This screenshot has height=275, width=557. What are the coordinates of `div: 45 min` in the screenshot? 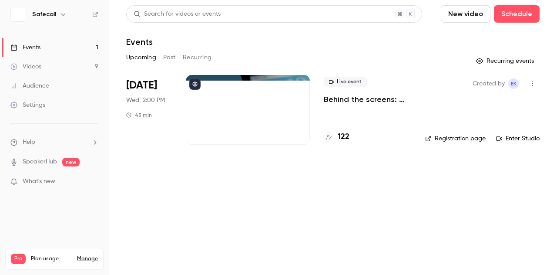 It's located at (139, 115).